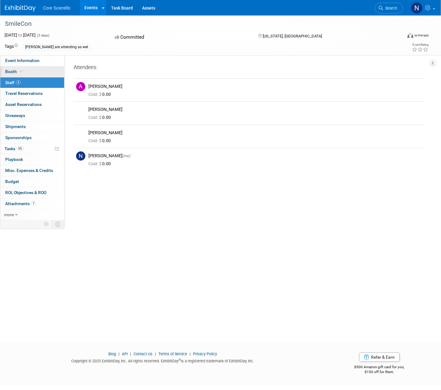  What do you see at coordinates (32, 126) in the screenshot?
I see `a: Shipments` at bounding box center [32, 126].